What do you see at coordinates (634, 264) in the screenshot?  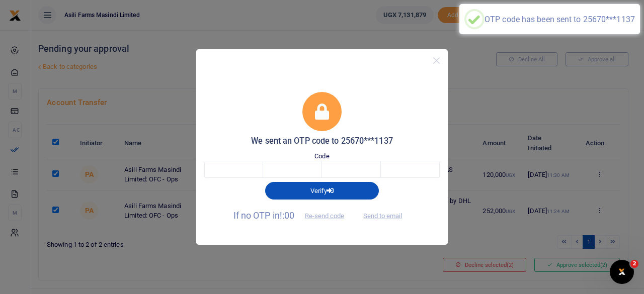 I see `span: 2` at bounding box center [634, 264].